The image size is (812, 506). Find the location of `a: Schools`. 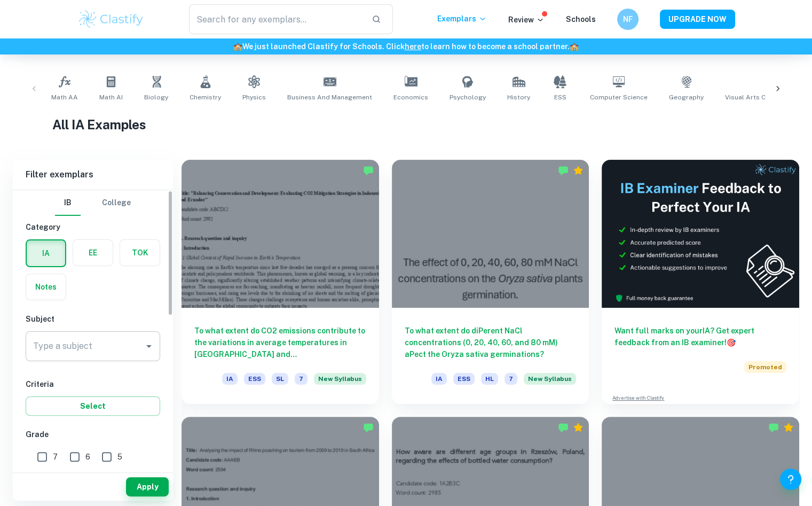

a: Schools is located at coordinates (581, 19).